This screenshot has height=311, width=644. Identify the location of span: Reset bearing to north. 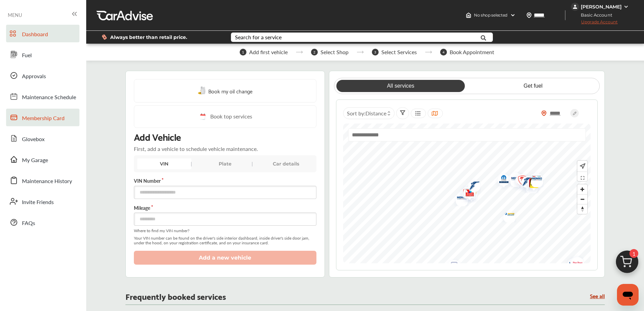
(582, 209).